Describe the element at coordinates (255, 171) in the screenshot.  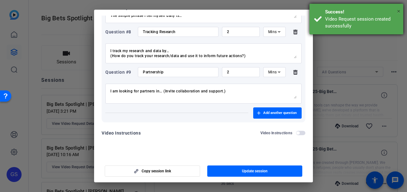
I see `span: Update session` at that location.